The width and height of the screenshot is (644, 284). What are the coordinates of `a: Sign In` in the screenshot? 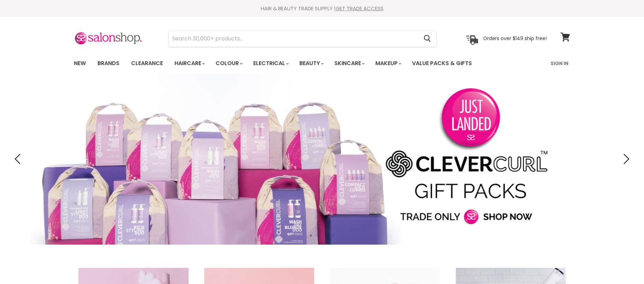 It's located at (560, 63).